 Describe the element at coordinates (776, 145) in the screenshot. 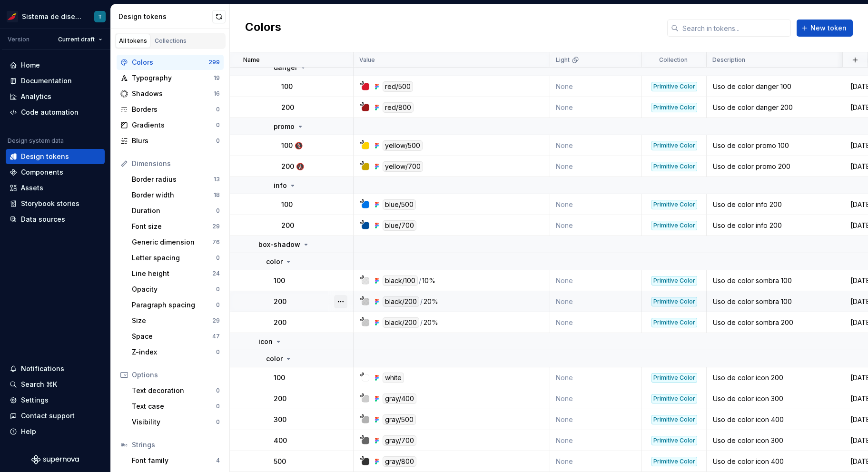

I see `div: Uso de color promo 100` at that location.